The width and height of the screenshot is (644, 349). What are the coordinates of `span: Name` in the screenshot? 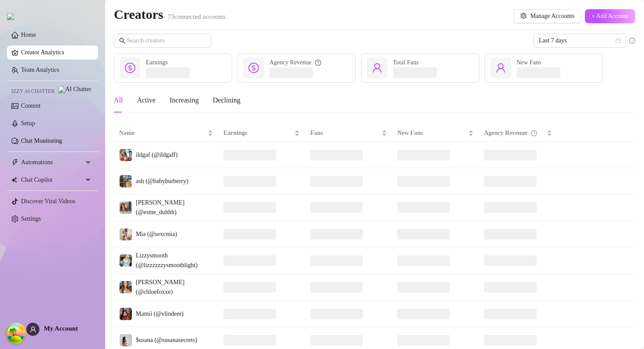 It's located at (162, 133).